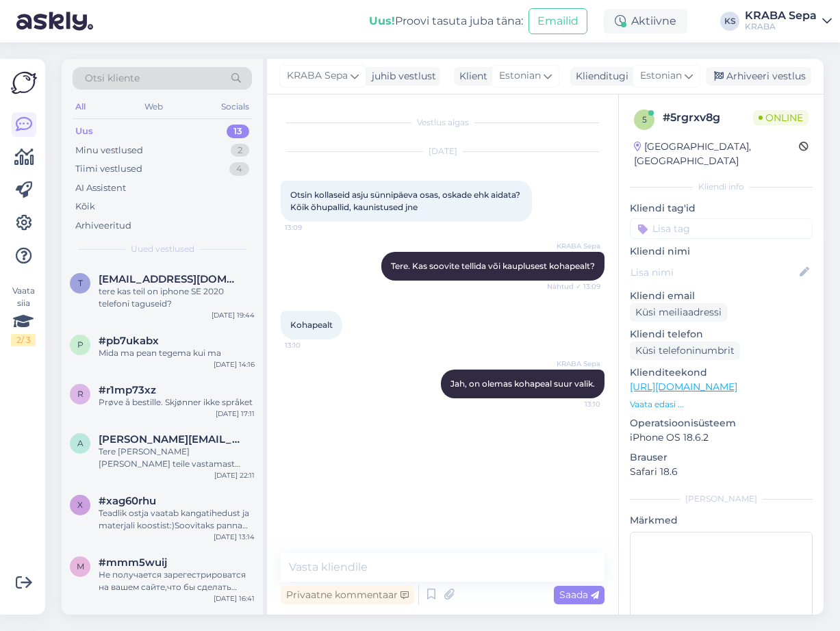 This screenshot has height=631, width=840. Describe the element at coordinates (721, 438) in the screenshot. I see `p: iPhone OS 18.6.2` at that location.